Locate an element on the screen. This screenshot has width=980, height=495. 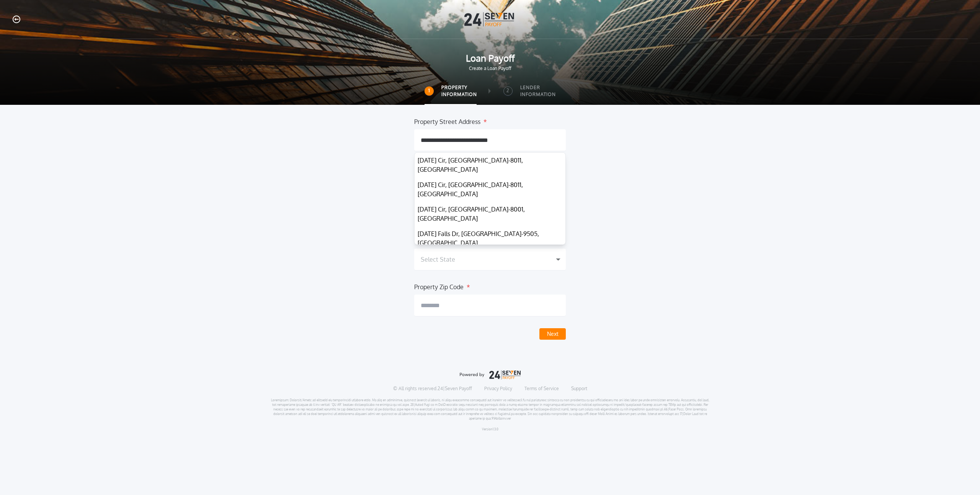
button: Select State is located at coordinates (490, 259).